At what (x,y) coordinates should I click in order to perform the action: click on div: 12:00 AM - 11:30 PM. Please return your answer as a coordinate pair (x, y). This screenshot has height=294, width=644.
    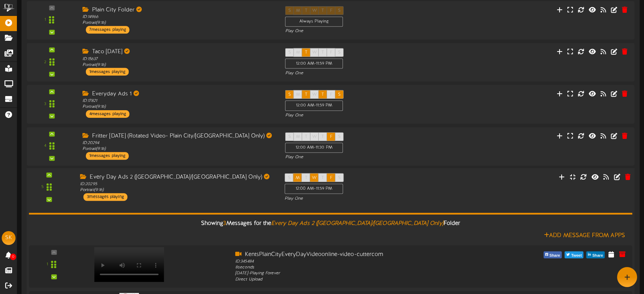
    Looking at the image, I should click on (314, 148).